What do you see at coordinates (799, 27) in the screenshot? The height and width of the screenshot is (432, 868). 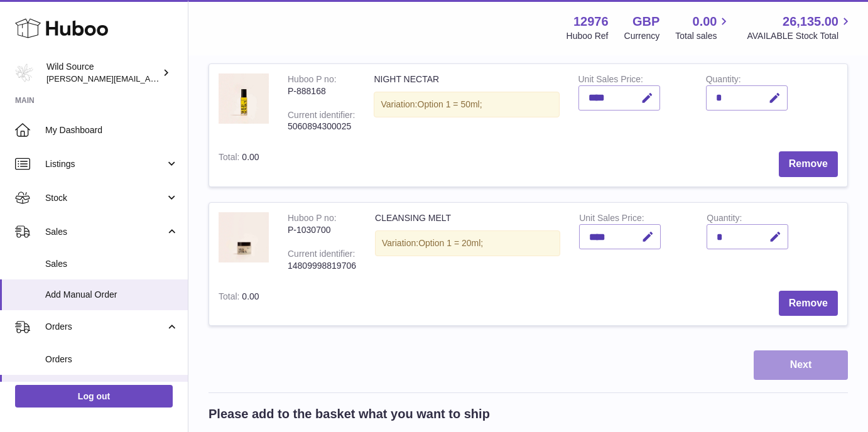 I see `a: 26,135.00 AVAILABLE Stock Total` at bounding box center [799, 27].